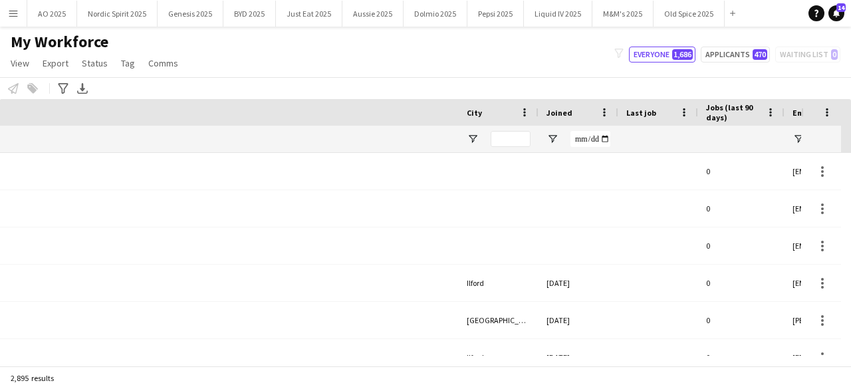 This screenshot has width=851, height=389. What do you see at coordinates (474, 112) in the screenshot?
I see `span: City` at bounding box center [474, 112].